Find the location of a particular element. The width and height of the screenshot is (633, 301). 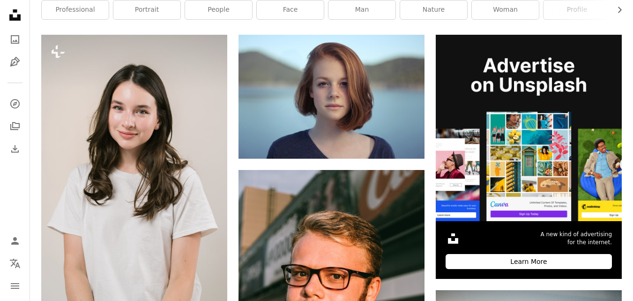

a: professional is located at coordinates (75, 10).